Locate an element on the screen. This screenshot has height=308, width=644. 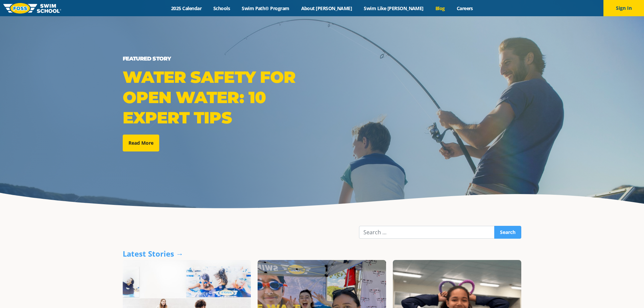
a: Blog is located at coordinates (440, 8).